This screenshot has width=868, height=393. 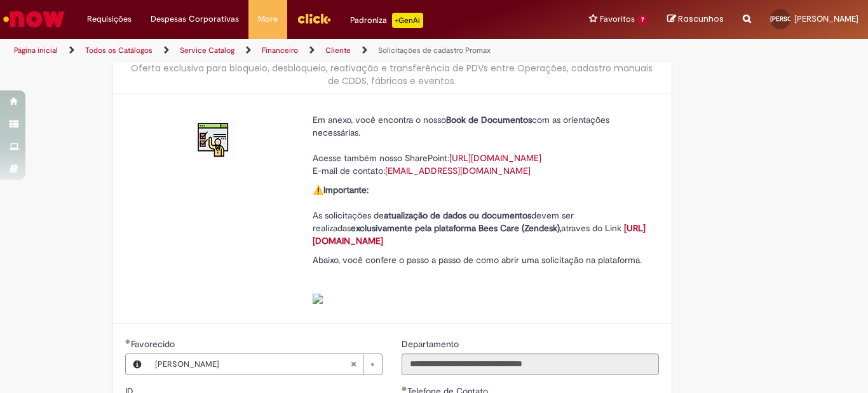 I want to click on span: More, so click(x=268, y=19).